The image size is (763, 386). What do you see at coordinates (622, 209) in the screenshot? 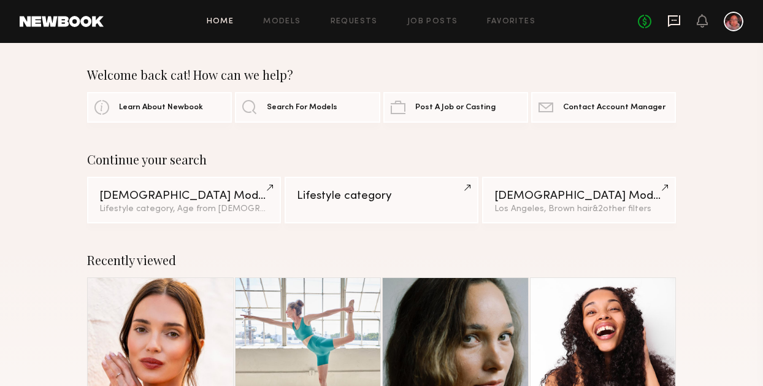
I see `span: & 2 other filter s` at bounding box center [622, 209].